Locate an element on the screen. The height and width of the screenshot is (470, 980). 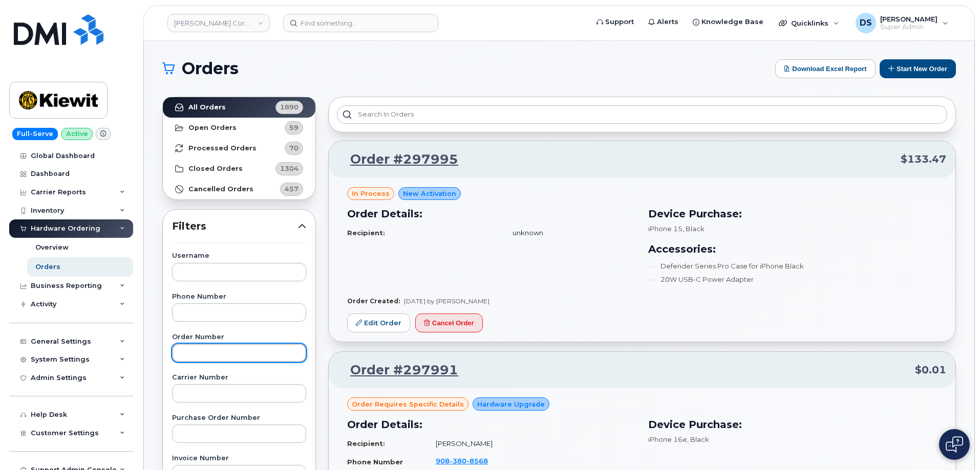
span: 1890 is located at coordinates (289, 107).